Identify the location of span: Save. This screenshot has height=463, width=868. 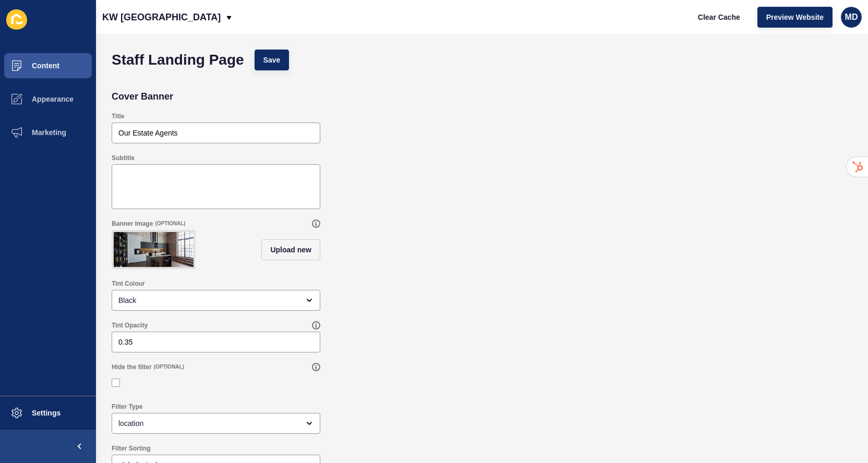
(272, 60).